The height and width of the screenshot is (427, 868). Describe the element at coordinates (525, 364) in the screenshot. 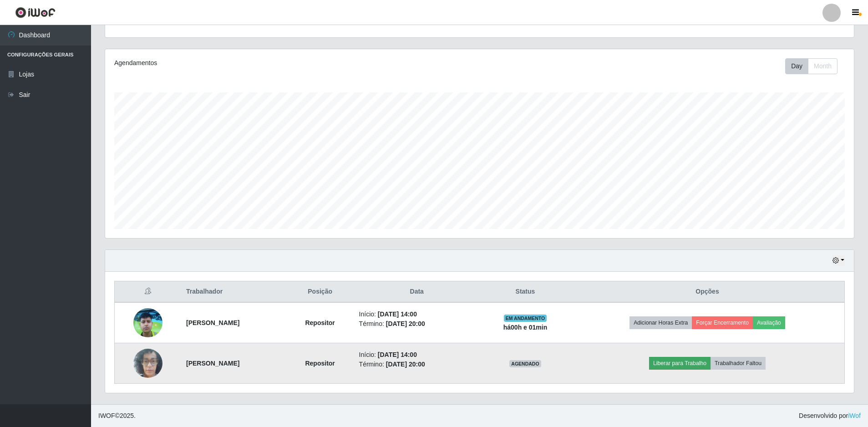

I see `span: AGENDADO` at that location.